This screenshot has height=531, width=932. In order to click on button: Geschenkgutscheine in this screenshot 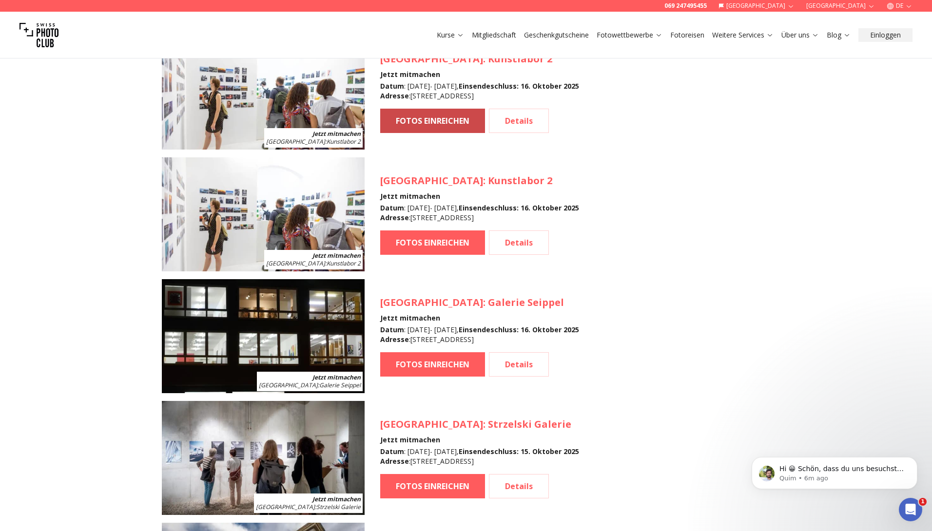, I will do `click(556, 35)`.